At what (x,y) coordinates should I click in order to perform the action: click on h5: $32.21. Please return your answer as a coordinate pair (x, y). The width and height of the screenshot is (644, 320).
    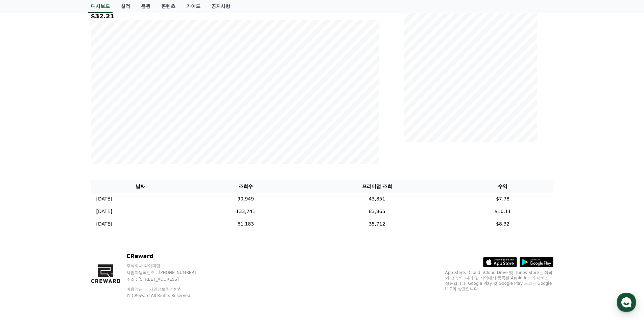
    Looking at the image, I should click on (235, 16).